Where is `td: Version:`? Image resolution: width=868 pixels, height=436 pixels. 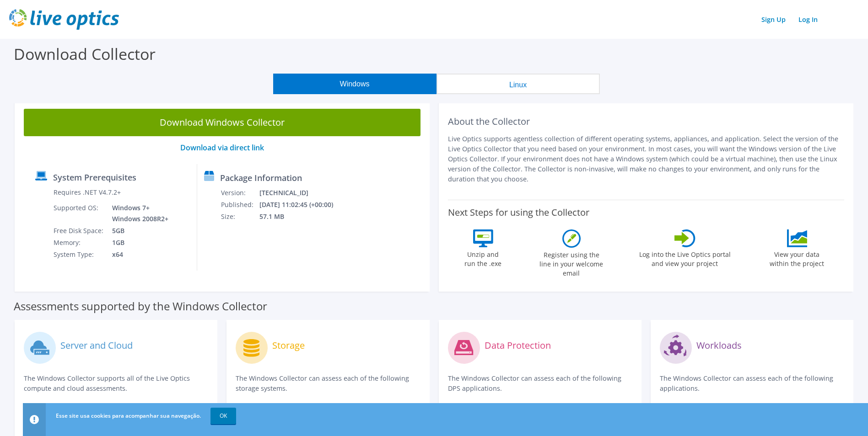 td: Version: is located at coordinates (240, 193).